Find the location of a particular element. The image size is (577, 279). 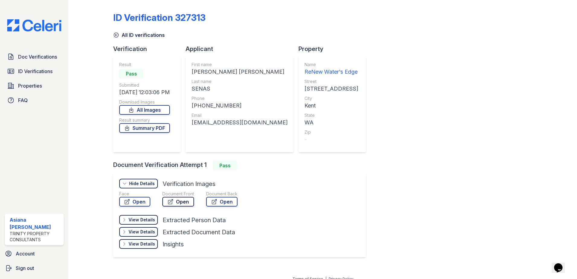

div: Document Back is located at coordinates (222, 194).